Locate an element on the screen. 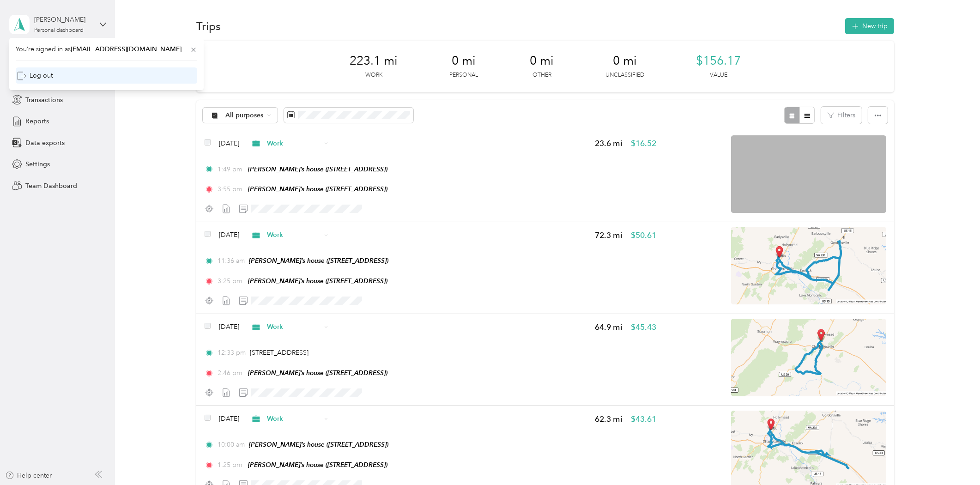  span: Data exports is located at coordinates (45, 143).